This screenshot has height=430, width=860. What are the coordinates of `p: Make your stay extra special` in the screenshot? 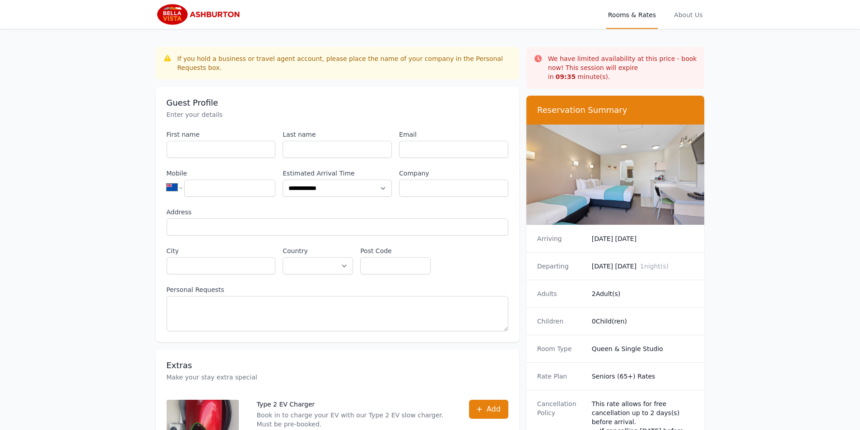 It's located at (337, 377).